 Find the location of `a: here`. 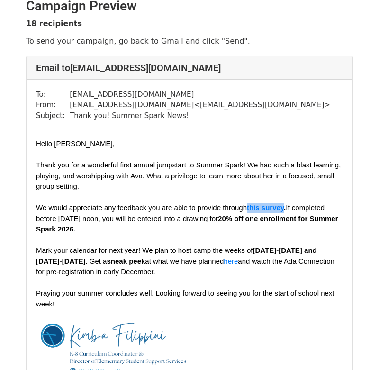

a: here is located at coordinates (231, 261).